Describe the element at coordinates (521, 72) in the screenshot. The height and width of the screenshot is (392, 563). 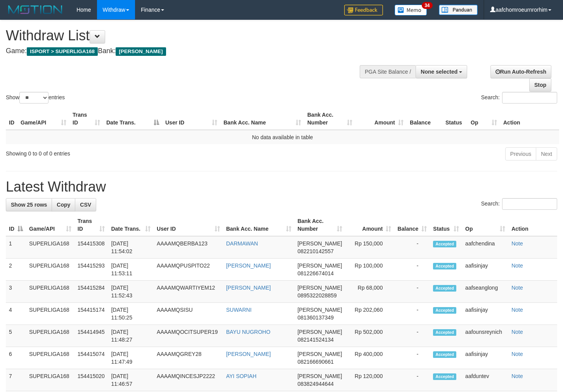
I see `a: Run Auto-Refresh` at that location.